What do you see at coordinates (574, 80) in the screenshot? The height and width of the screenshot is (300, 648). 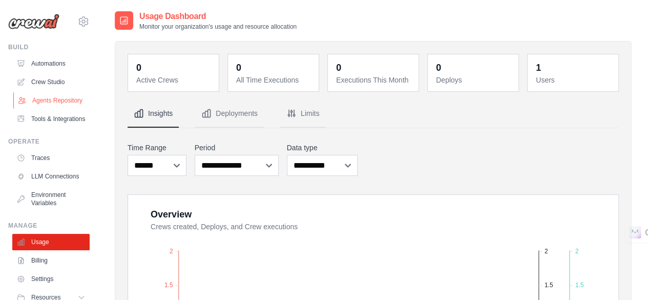 I see `dt: Users` at bounding box center [574, 80].